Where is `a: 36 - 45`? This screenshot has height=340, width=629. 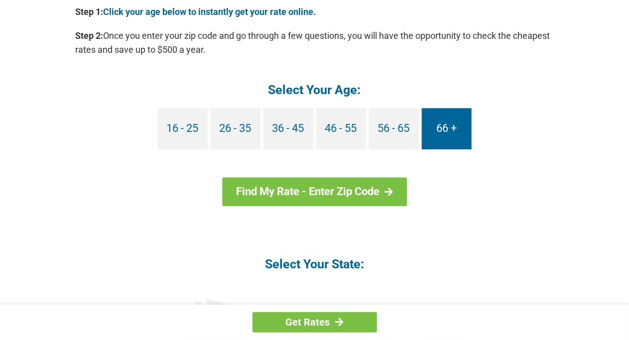
a: 36 - 45 is located at coordinates (289, 129).